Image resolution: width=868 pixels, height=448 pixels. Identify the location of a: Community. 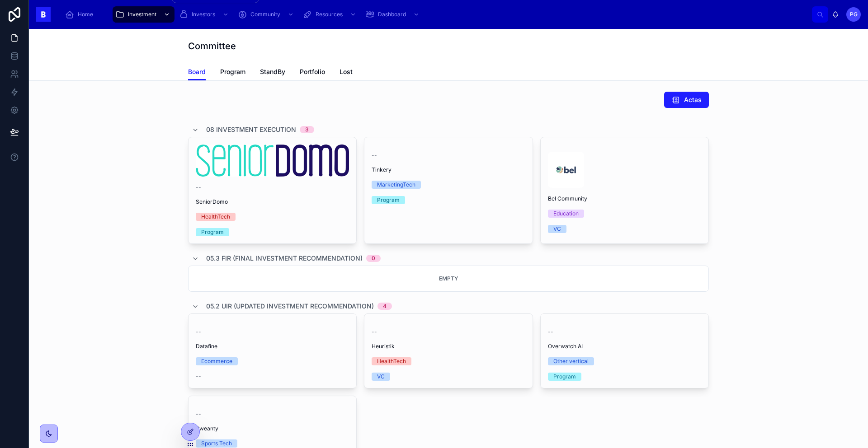
(267, 15).